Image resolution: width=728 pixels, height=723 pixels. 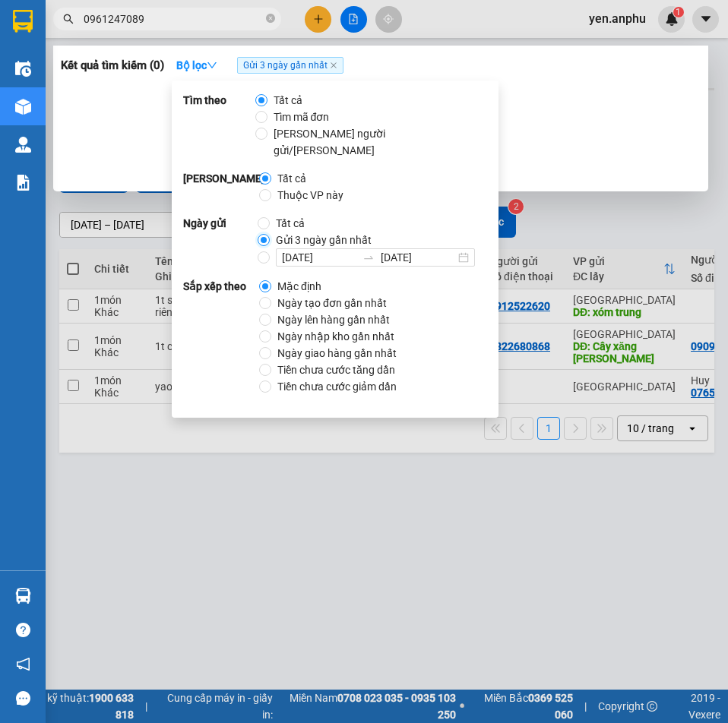 I want to click on span: to, so click(x=369, y=257).